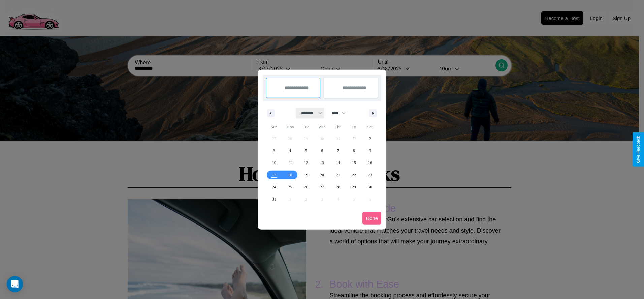 This screenshot has height=299, width=644. Describe the element at coordinates (338, 175) in the screenshot. I see `button: 21` at that location.